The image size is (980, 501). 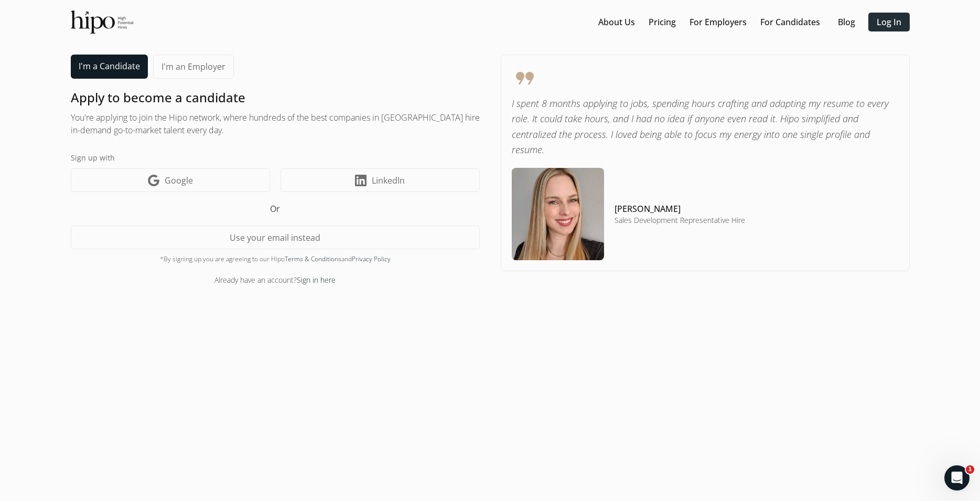 What do you see at coordinates (170, 180) in the screenshot?
I see `a: Google` at bounding box center [170, 180].